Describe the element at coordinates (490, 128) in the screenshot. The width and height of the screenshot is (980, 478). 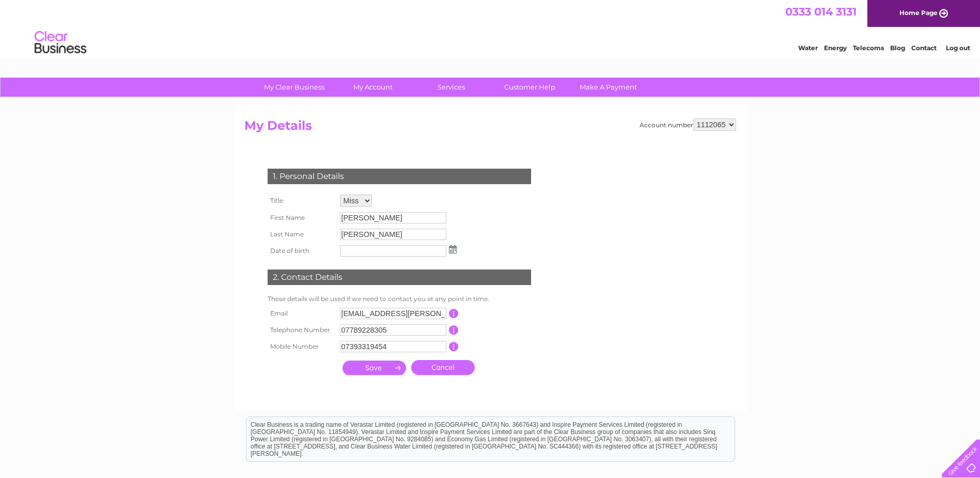
I see `h2: My Details` at that location.